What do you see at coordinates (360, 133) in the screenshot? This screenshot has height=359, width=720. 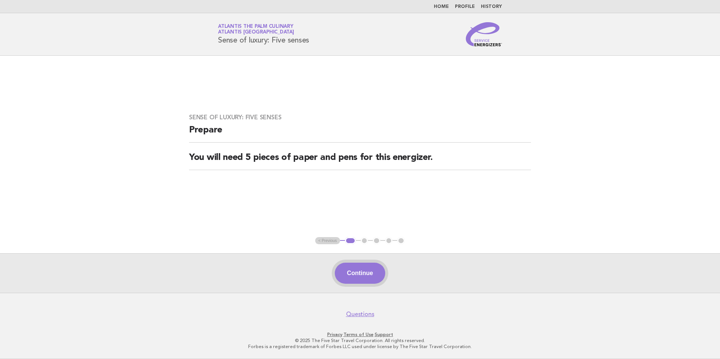 I see `h2: Prepare` at bounding box center [360, 133].